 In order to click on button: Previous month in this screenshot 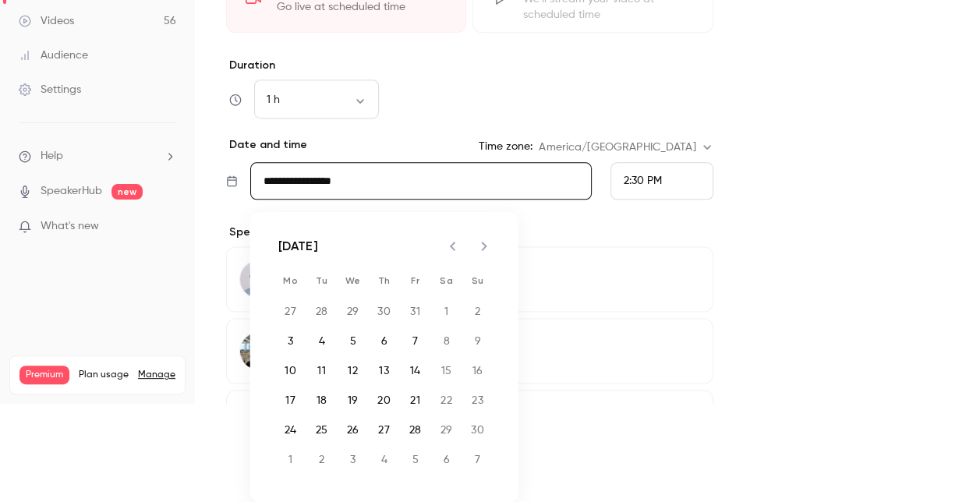, I will do `click(453, 246)`.